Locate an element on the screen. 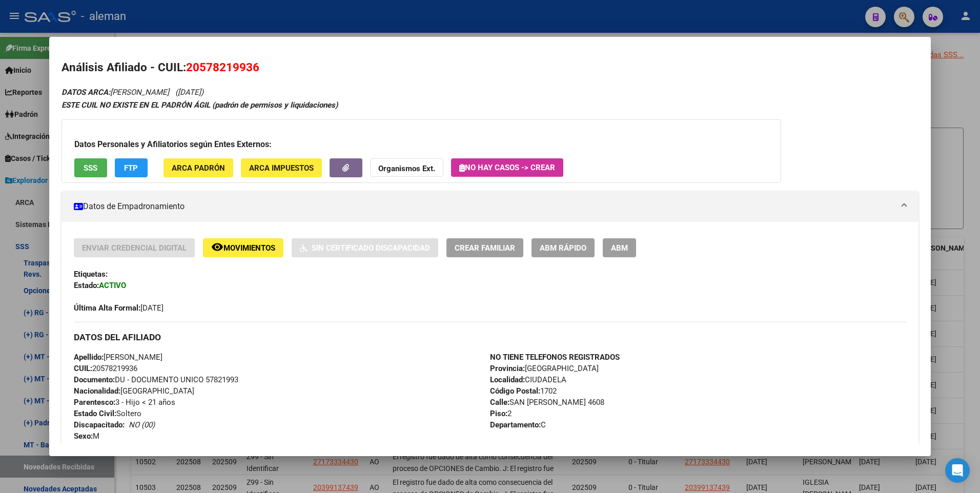  button: ARCA Impuestos is located at coordinates (281, 168).